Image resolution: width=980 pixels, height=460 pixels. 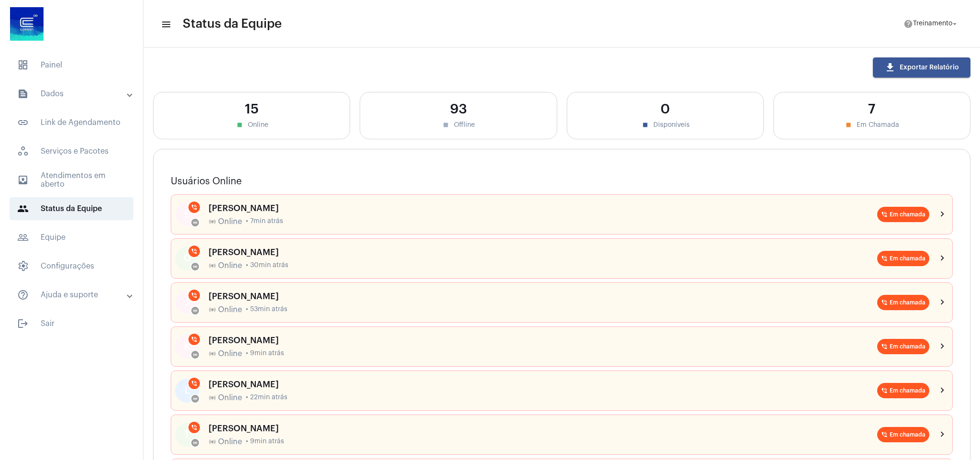 What do you see at coordinates (72, 324) in the screenshot?
I see `span: Sair` at bounding box center [72, 324].